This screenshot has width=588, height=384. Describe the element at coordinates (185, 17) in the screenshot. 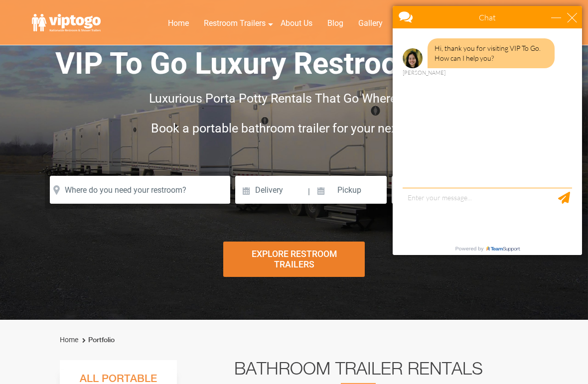

I see `div: close` at that location.